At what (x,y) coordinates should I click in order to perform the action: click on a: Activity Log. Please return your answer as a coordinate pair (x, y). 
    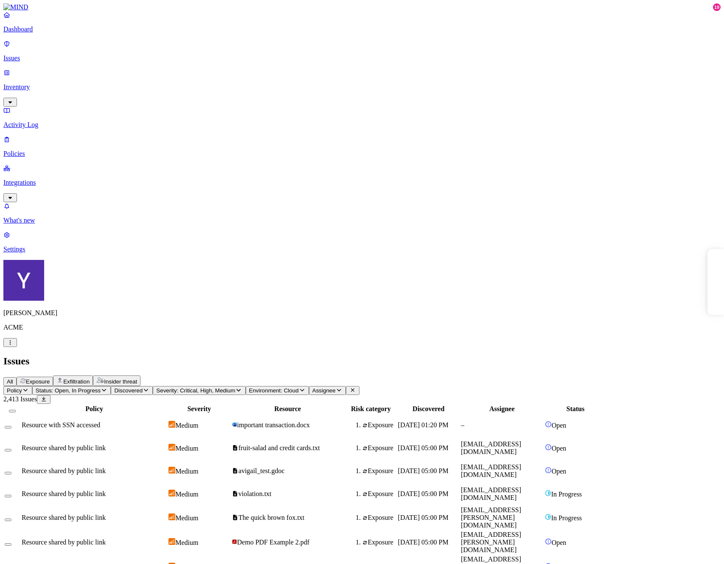
    Looking at the image, I should click on (362, 118).